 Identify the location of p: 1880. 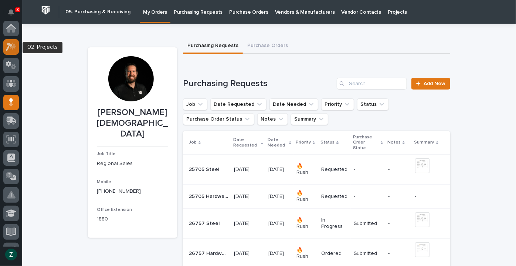
(132, 219).